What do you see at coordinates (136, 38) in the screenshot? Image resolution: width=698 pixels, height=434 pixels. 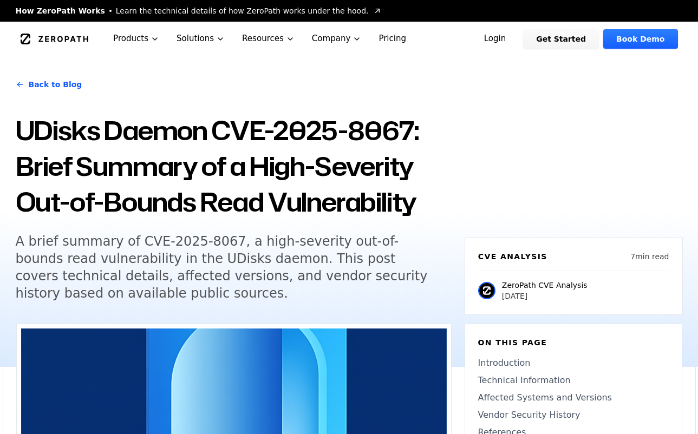 I see `button: Products` at bounding box center [136, 38].